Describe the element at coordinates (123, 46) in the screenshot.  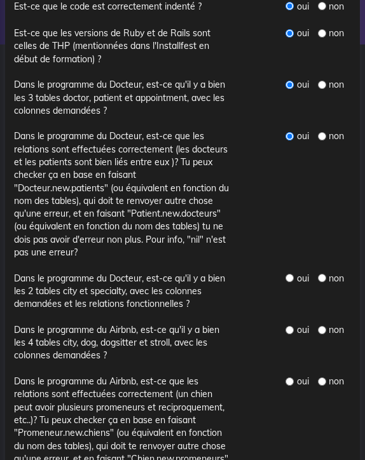
I see `label: Est-ce que les versions de Ruby et de Rails sont celles de THP (mentionnées dans l'Installfest en...` at that location.